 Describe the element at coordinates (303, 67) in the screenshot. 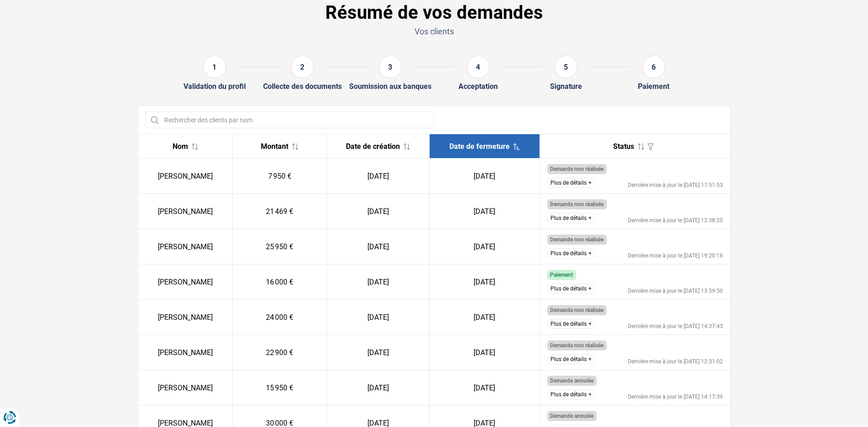

I see `div: 2` at that location.